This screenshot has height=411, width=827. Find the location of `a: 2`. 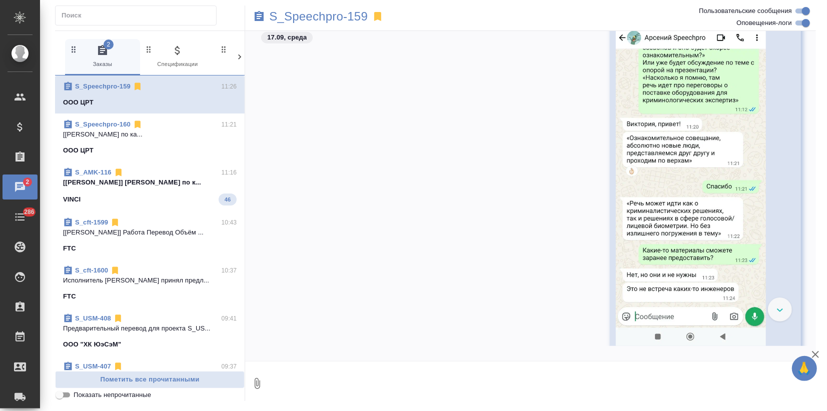

a: 2 is located at coordinates (20, 187).